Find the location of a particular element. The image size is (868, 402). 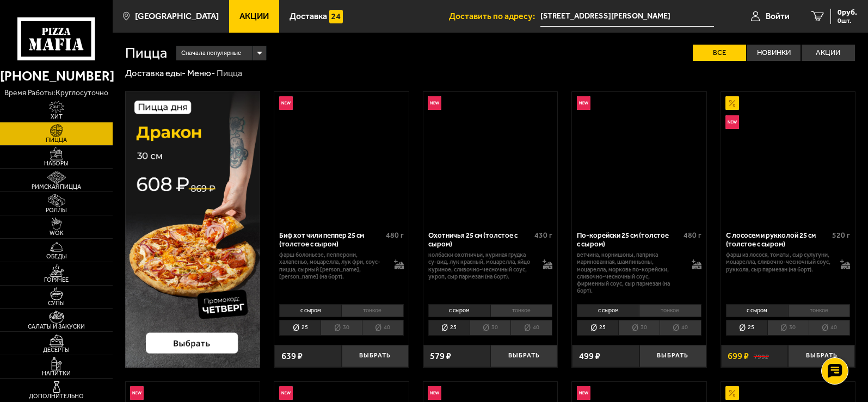

span: 430 г is located at coordinates (543, 235).